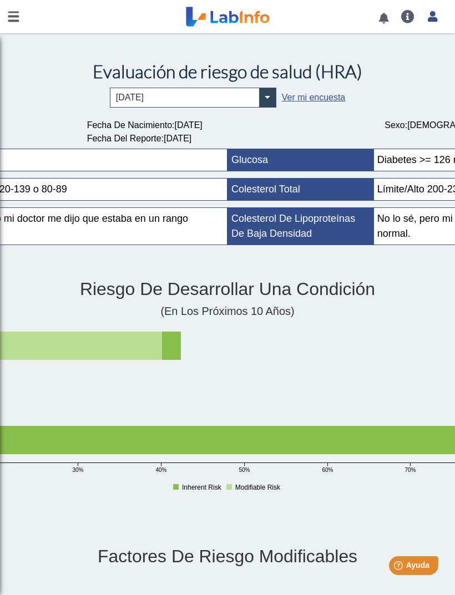  Describe the element at coordinates (124, 138) in the screenshot. I see `span: Fecha del Reporte` at that location.